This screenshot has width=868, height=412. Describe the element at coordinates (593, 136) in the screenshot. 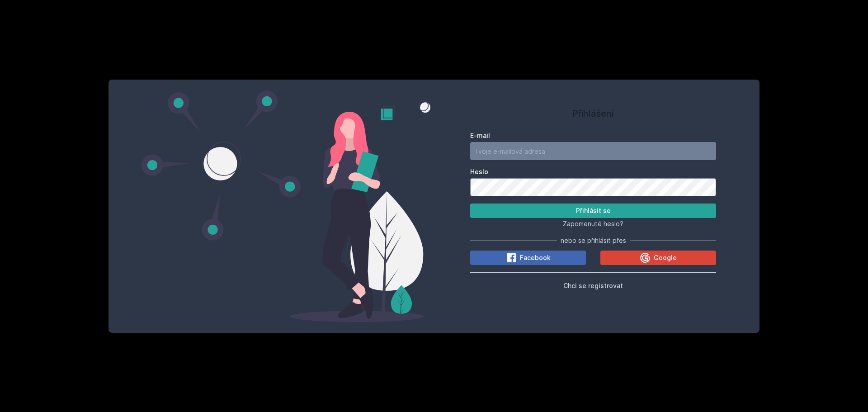

I see `label: E-mail` at that location.